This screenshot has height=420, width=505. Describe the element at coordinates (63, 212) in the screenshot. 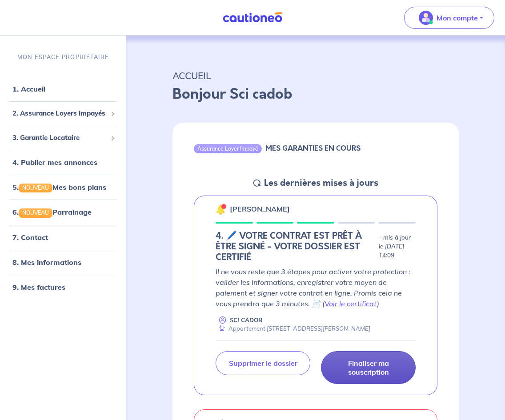

I see `div: 6.NOUVEAUParrainage` at that location.